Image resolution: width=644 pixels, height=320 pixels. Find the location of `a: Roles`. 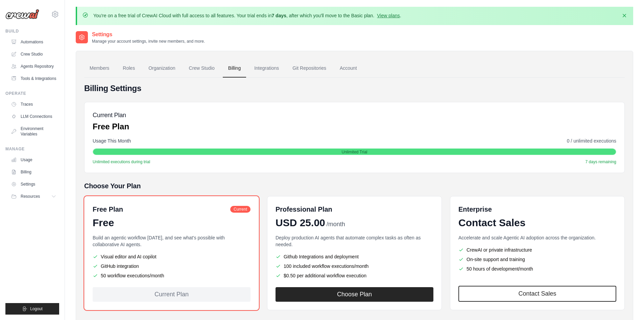

a: Roles is located at coordinates (129, 69).